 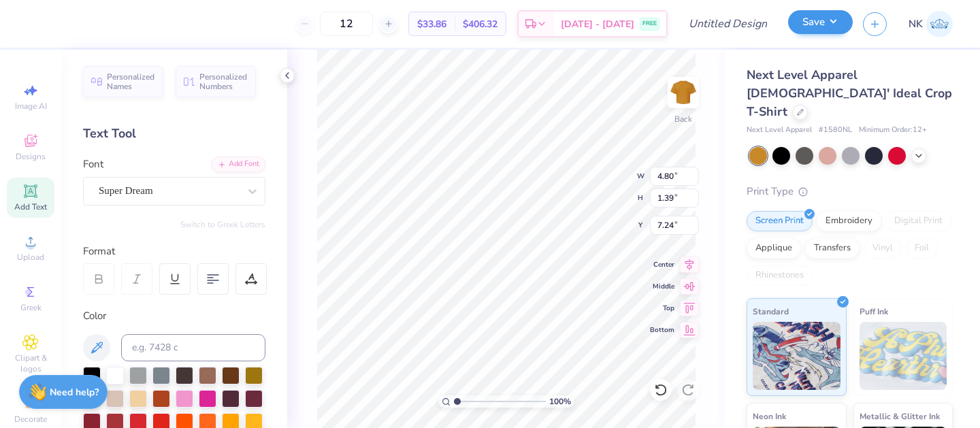 What do you see at coordinates (31, 257) in the screenshot?
I see `span: Upload` at bounding box center [31, 257].